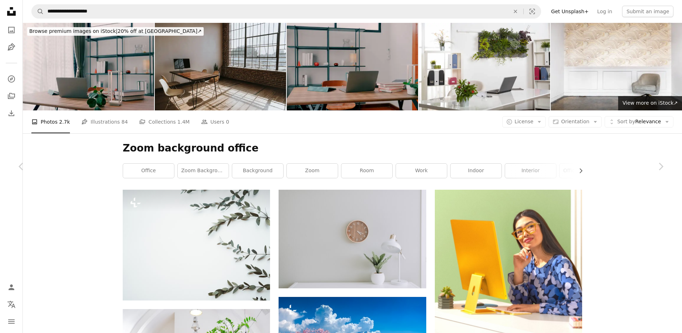 This screenshot has height=333, width=682. What do you see at coordinates (531, 171) in the screenshot?
I see `a: interior` at bounding box center [531, 171].